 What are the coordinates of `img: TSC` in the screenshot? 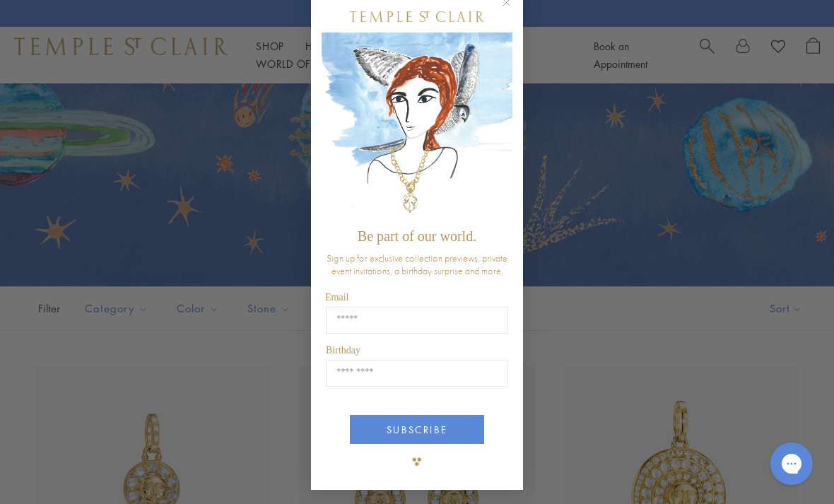 It's located at (417, 462).